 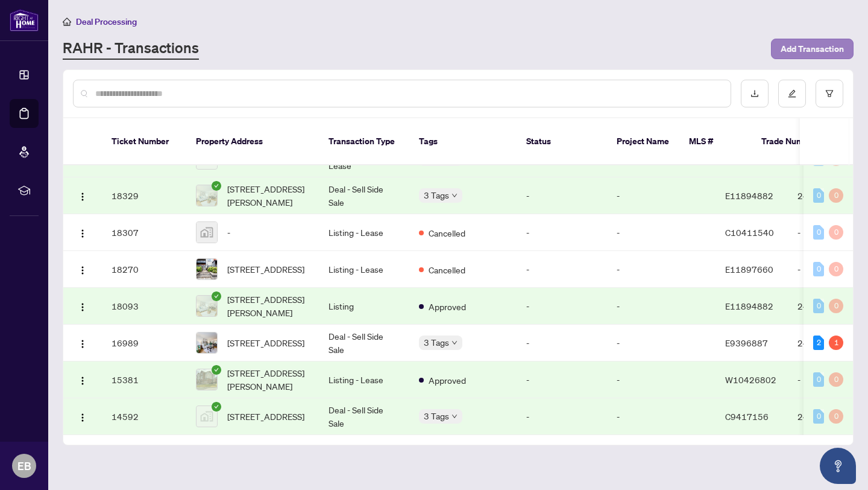 I want to click on span: filter, so click(x=830, y=93).